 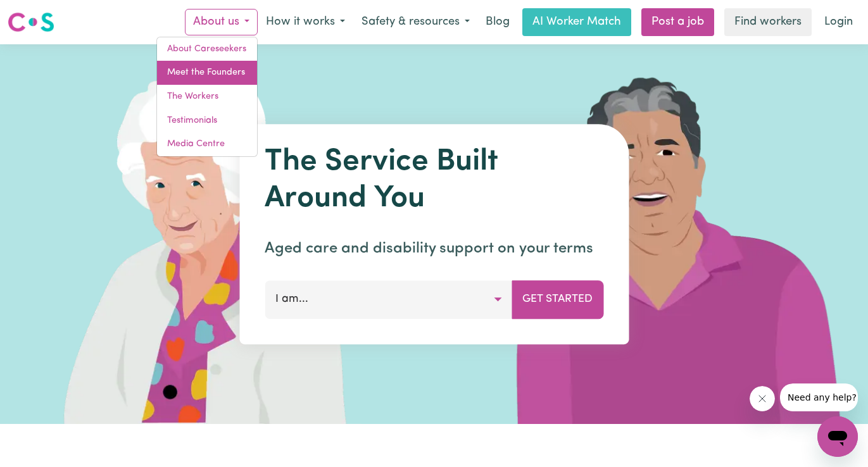 I want to click on a: The Workers, so click(x=207, y=97).